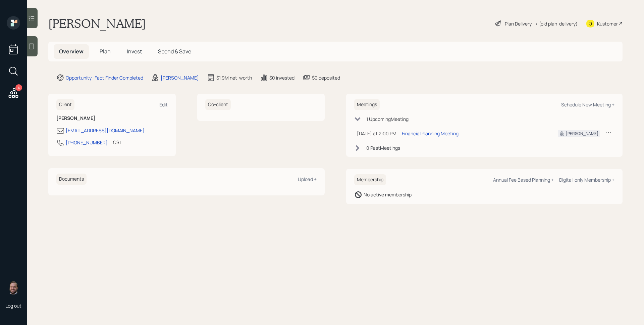  What do you see at coordinates (71, 51) in the screenshot?
I see `span: Overview` at bounding box center [71, 51].